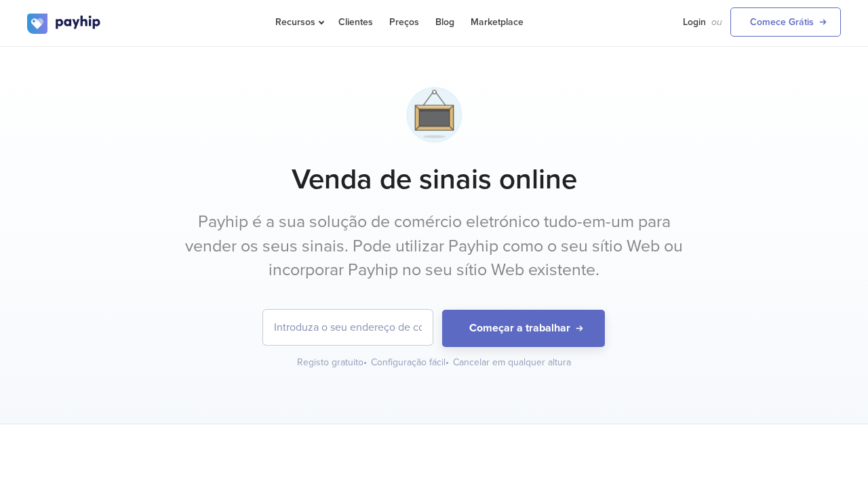 Image resolution: width=868 pixels, height=488 pixels. What do you see at coordinates (64, 23) in the screenshot?
I see `img: logo.svg` at bounding box center [64, 23].